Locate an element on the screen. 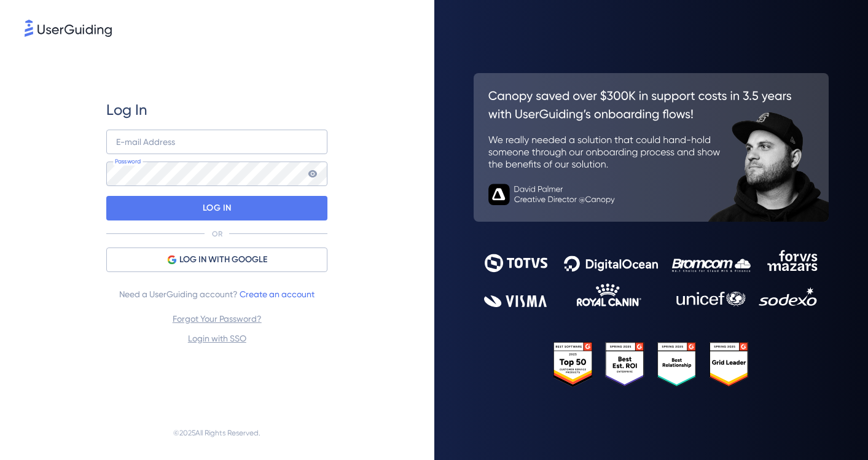 The height and width of the screenshot is (460, 868). span: © 2025 All Rights Reserved. is located at coordinates (217, 433).